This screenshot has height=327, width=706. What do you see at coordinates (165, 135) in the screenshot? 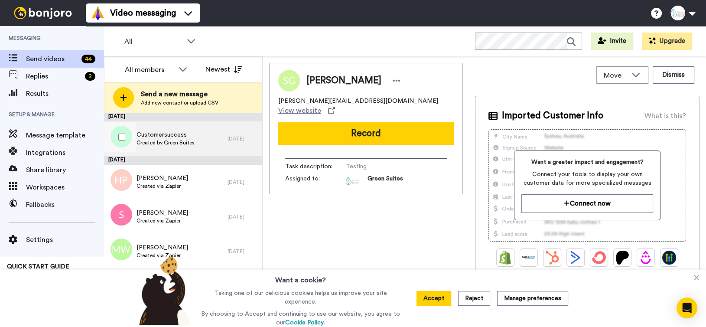
I see `span: Customersuccess` at bounding box center [165, 135].